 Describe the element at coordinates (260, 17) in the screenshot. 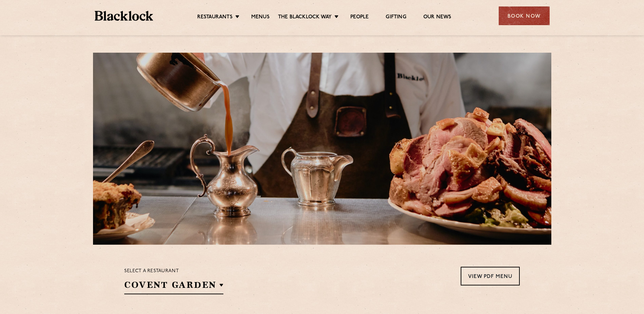

I see `a: Menus` at that location.